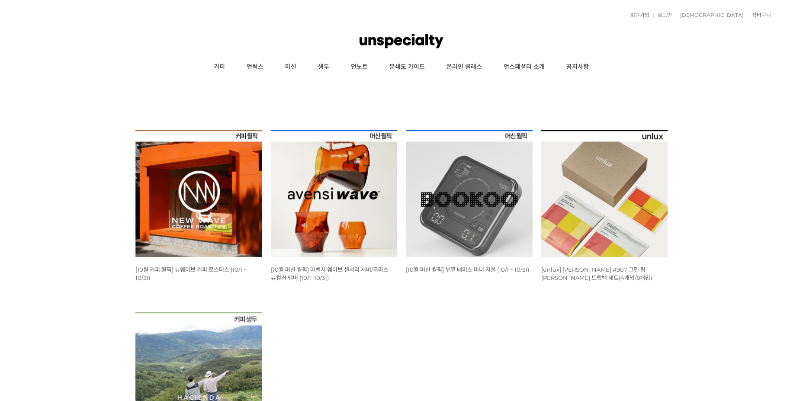 The width and height of the screenshot is (803, 401). I want to click on a: 생두, so click(324, 67).